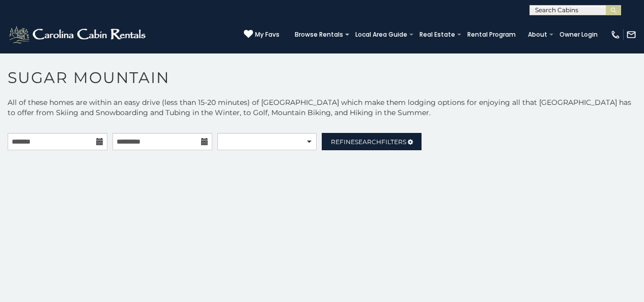  What do you see at coordinates (319, 35) in the screenshot?
I see `a: Browse Rentals` at bounding box center [319, 35].